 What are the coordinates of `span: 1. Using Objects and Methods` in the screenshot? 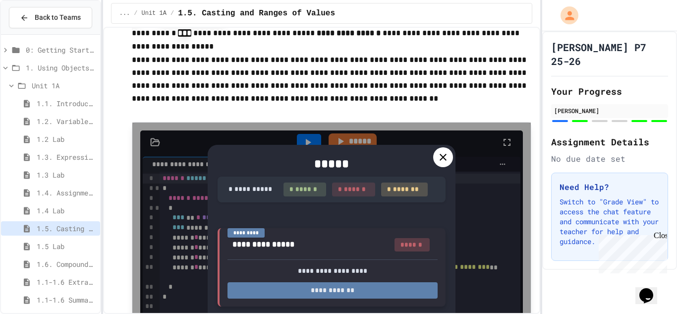 It's located at (61, 67).